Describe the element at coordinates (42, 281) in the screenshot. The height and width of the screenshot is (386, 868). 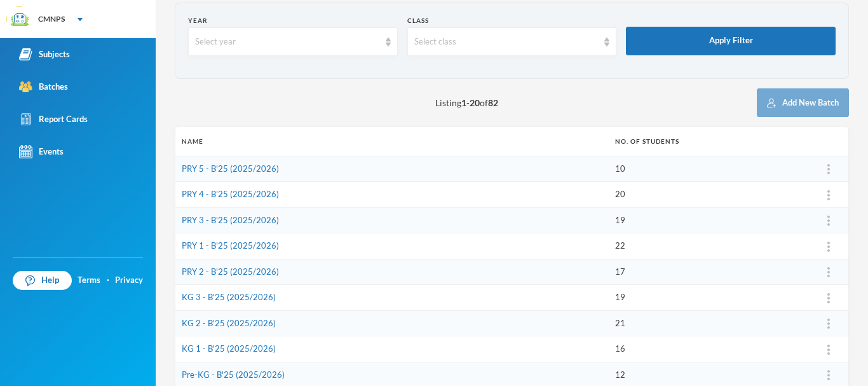
I see `a: Help` at that location.